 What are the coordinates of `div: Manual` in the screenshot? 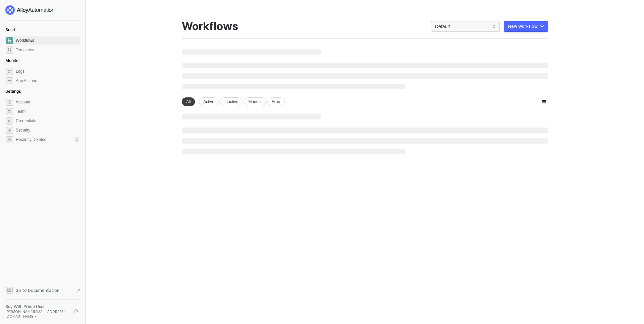 It's located at (255, 102).